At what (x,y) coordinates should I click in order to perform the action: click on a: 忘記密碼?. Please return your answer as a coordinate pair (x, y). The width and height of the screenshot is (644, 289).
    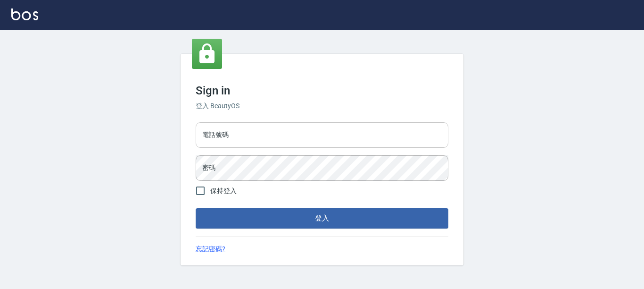
    Looking at the image, I should click on (210, 249).